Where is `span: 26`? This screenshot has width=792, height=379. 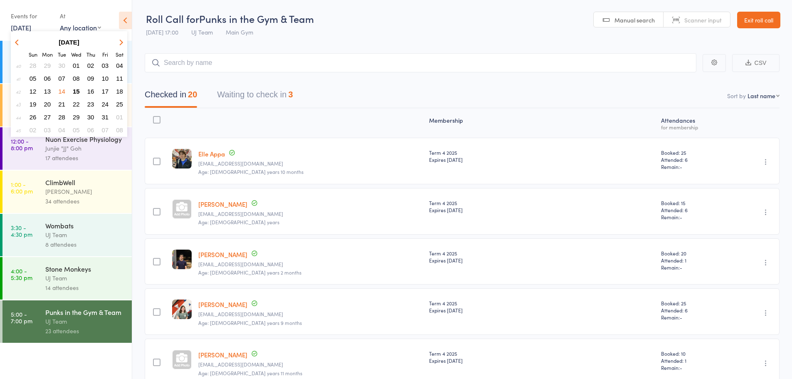
span: 26 is located at coordinates (33, 117).